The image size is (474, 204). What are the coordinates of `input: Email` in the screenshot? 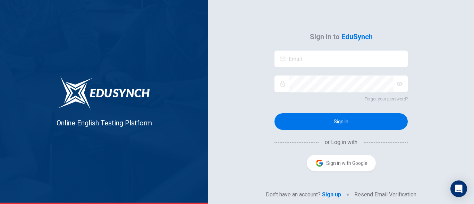 It's located at (348, 59).